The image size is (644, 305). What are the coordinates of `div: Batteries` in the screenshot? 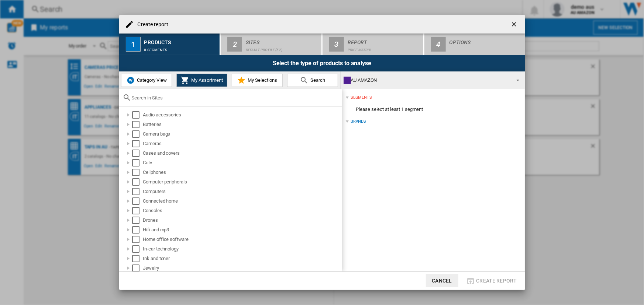 It's located at (242, 124).